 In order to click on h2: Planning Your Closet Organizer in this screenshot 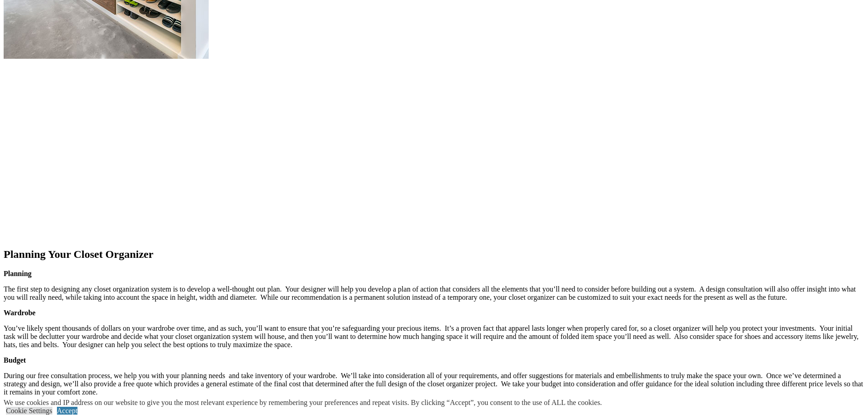, I will do `click(434, 254)`.